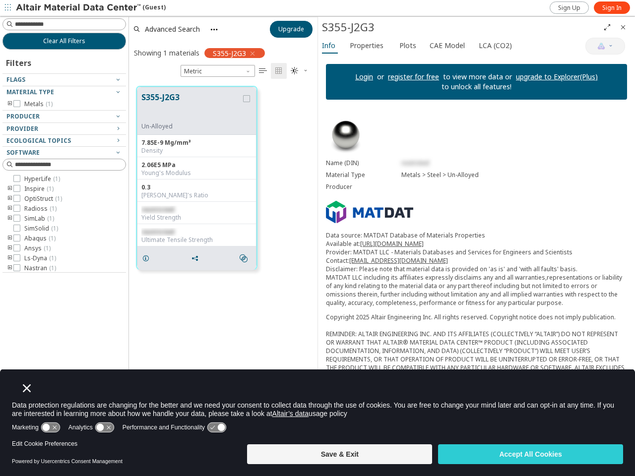 Image resolution: width=635 pixels, height=476 pixels. Describe the element at coordinates (167, 53) in the screenshot. I see `div: Showing 1 materials` at that location.